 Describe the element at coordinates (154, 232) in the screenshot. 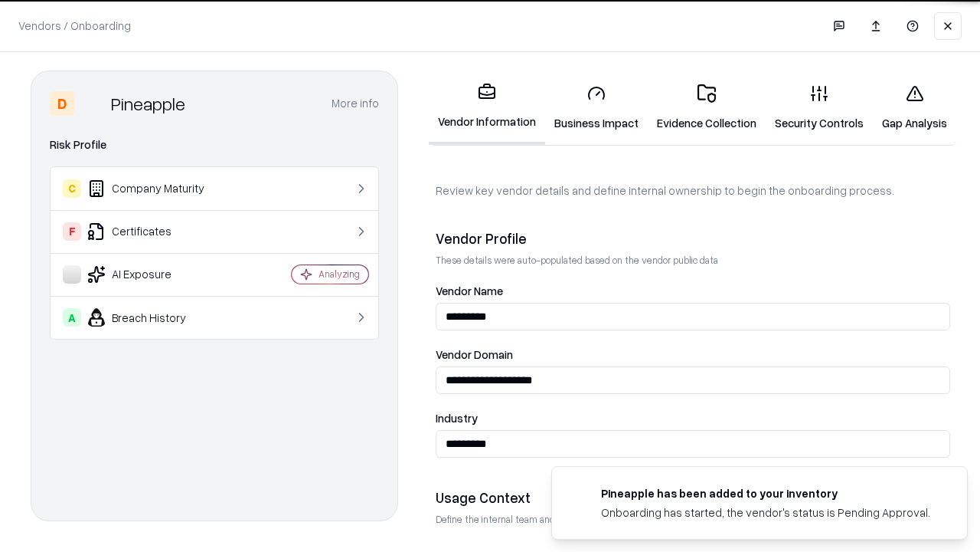

I see `div: Certificates` at that location.